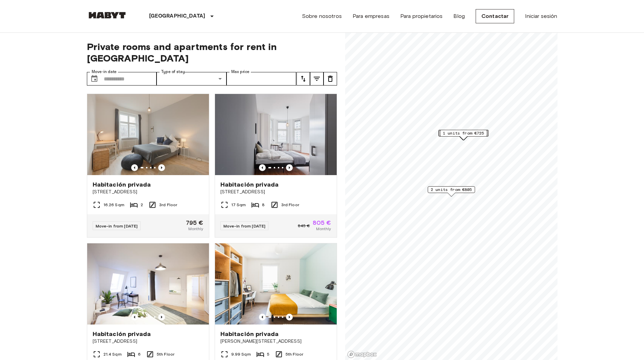 This screenshot has height=360, width=644. What do you see at coordinates (362, 354) in the screenshot?
I see `a: Mapbox logo` at bounding box center [362, 354].